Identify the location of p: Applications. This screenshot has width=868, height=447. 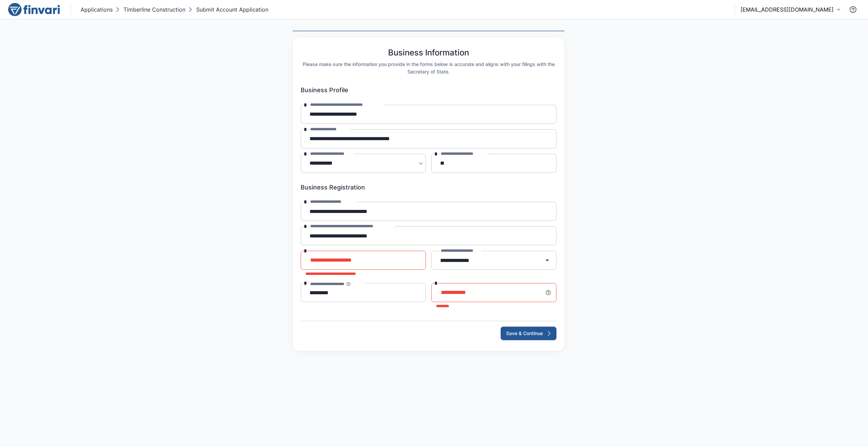
(97, 10).